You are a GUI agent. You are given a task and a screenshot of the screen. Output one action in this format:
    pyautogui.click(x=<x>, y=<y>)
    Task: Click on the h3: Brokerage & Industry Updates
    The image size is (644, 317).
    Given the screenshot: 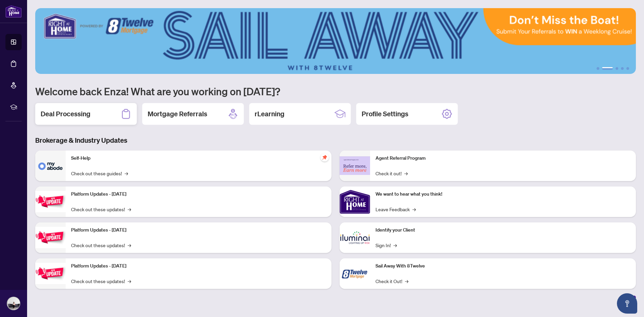 What is the action you would take?
    pyautogui.click(x=336, y=140)
    